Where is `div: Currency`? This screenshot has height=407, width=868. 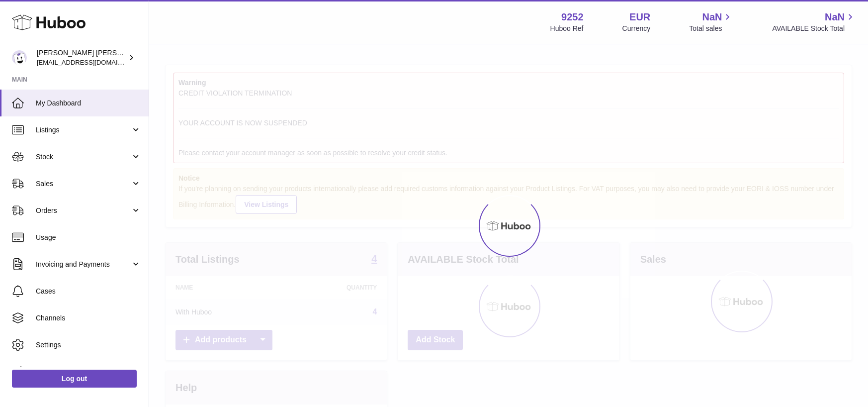
div: Currency is located at coordinates (637, 28).